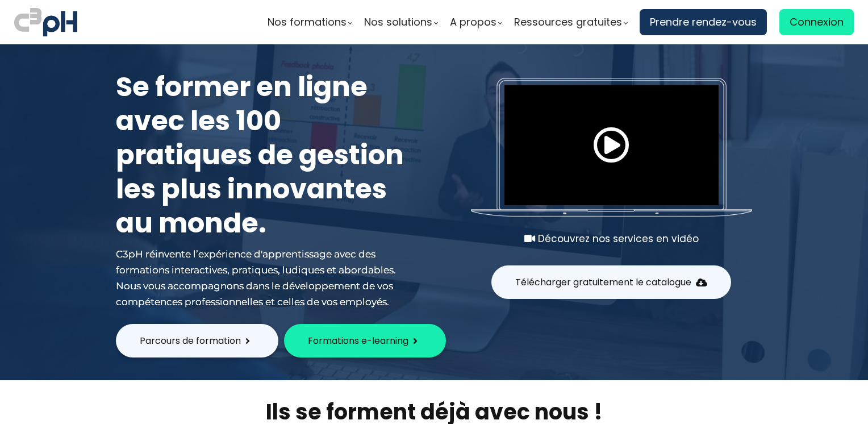 The image size is (868, 424). Describe the element at coordinates (264, 155) in the screenshot. I see `h1: Se former en ligne avec les 100 pratiques de gestion les plus innovantes au monde.` at that location.